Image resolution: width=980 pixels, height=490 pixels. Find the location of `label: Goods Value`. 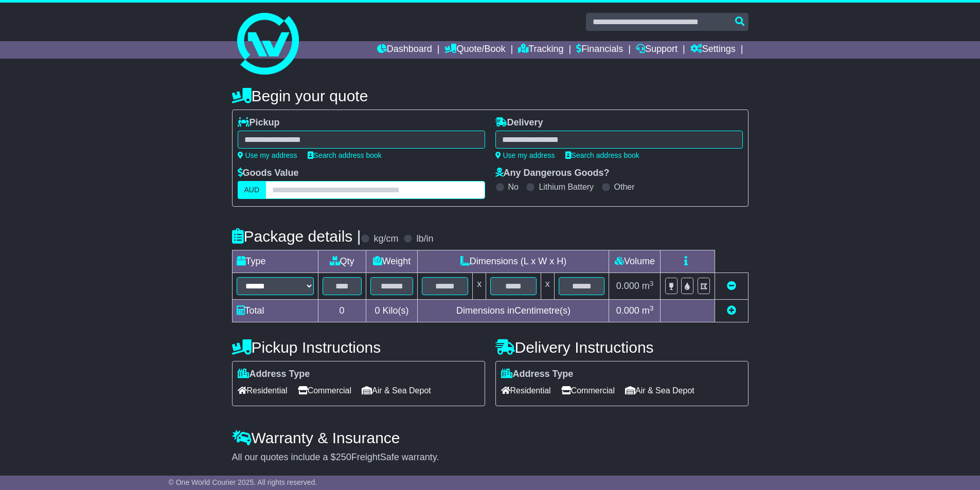

label: Goods Value is located at coordinates (268, 173).